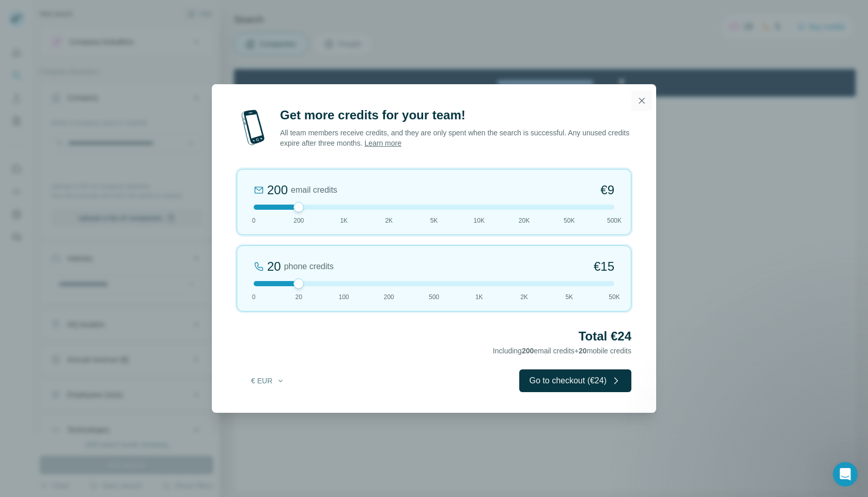 Image resolution: width=868 pixels, height=497 pixels. I want to click on span: 10K, so click(479, 221).